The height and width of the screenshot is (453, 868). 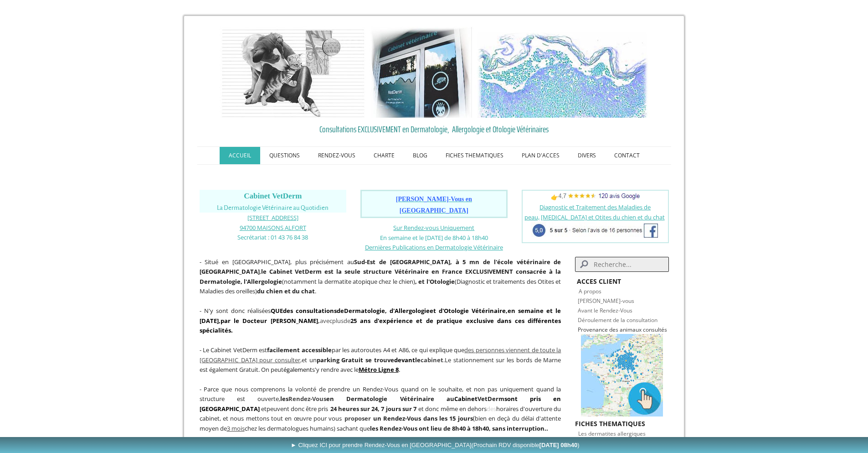 I want to click on span: Les dermatites allergiques, so click(x=612, y=433).